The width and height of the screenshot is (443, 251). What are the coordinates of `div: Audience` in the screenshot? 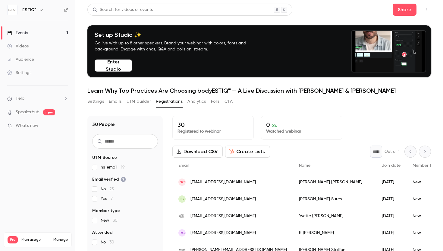 It's located at (21, 59).